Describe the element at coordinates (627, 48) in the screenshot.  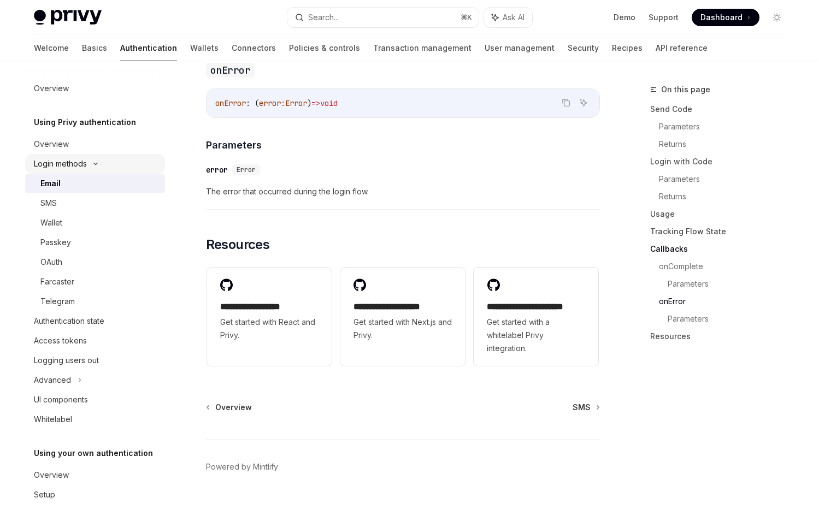
I see `a: Recipes` at that location.